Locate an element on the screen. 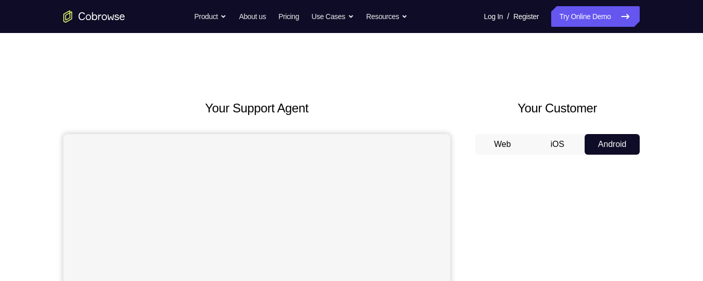  h2: Your Customer is located at coordinates (558, 108).